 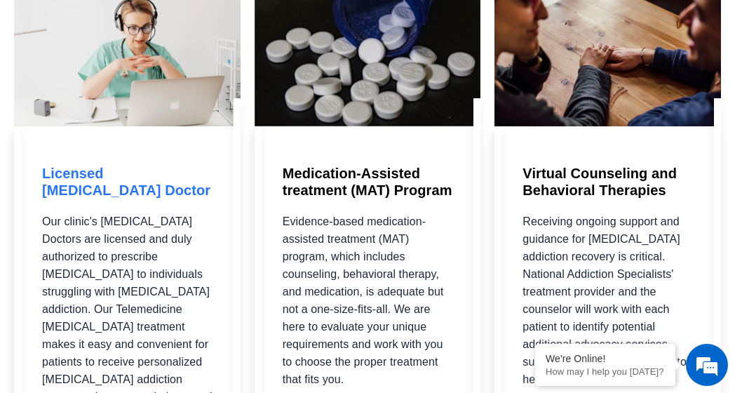 What do you see at coordinates (137, 182) in the screenshot?
I see `span: We're online!` at bounding box center [137, 182].